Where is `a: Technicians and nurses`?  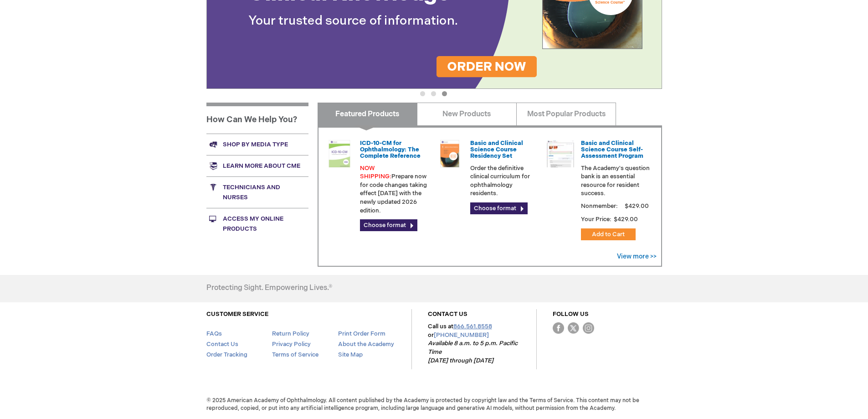 a: Technicians and nurses is located at coordinates (257, 192).